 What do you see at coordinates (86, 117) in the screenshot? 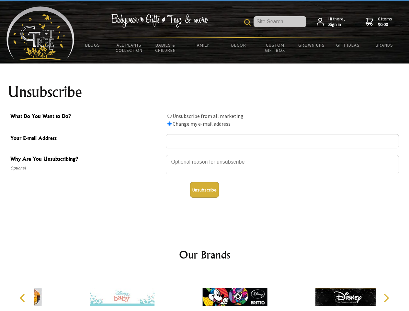
I see `span: What Do You Want to Do?` at bounding box center [86, 117].